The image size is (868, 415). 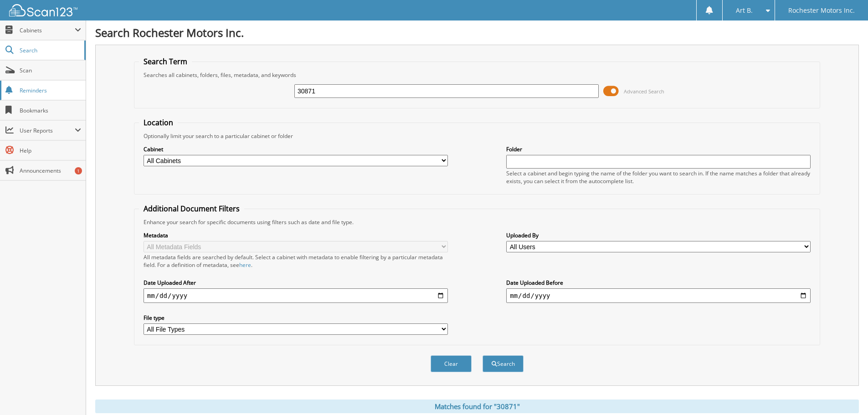 I want to click on input: start, so click(x=296, y=296).